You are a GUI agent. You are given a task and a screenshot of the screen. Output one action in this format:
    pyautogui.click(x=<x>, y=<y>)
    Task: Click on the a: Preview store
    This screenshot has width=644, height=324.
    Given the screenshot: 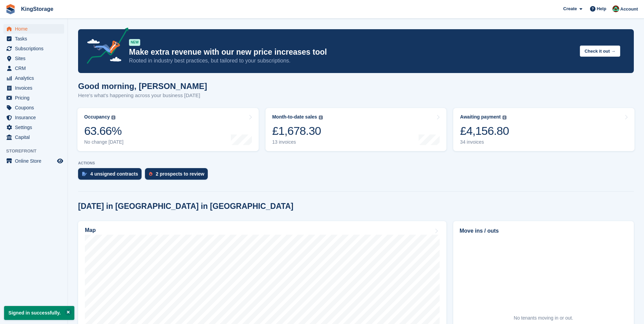 What is the action you would take?
    pyautogui.click(x=60, y=161)
    